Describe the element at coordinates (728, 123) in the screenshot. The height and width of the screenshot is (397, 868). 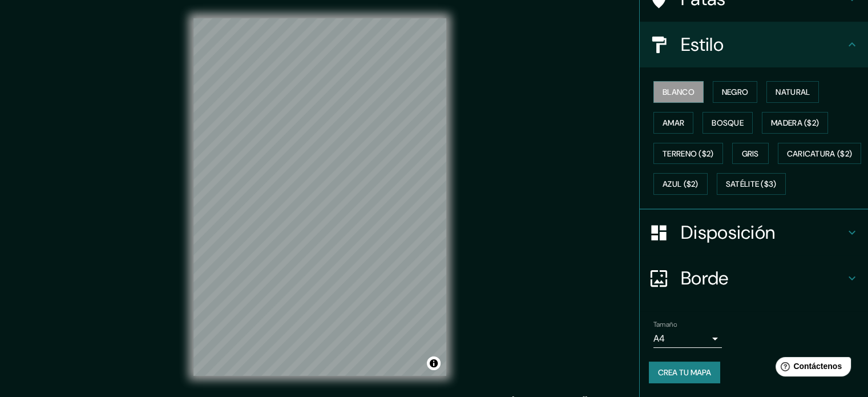
I see `button: Bosque` at that location.